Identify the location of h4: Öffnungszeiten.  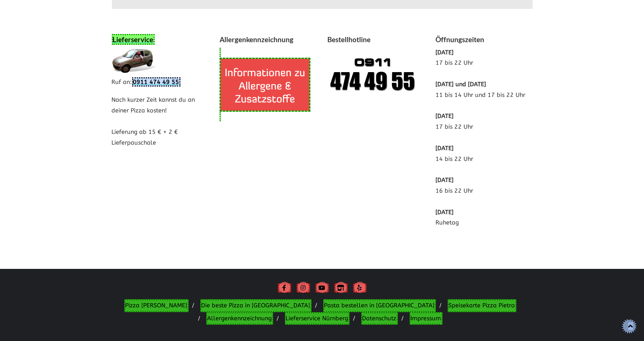
(484, 41).